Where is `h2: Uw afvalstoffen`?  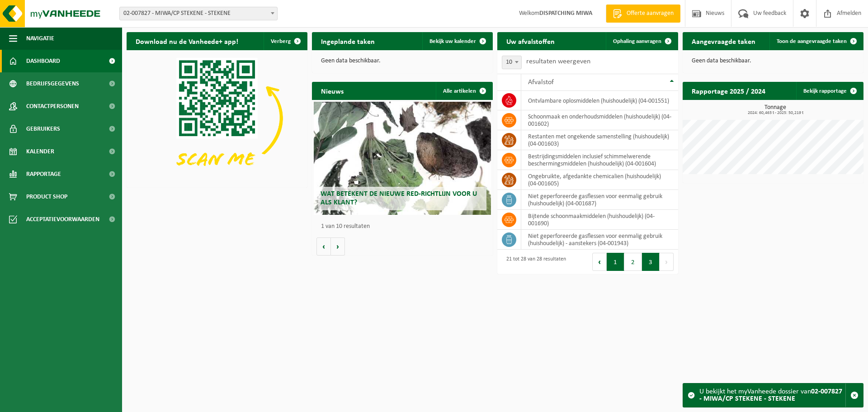 h2: Uw afvalstoffen is located at coordinates (530, 40).